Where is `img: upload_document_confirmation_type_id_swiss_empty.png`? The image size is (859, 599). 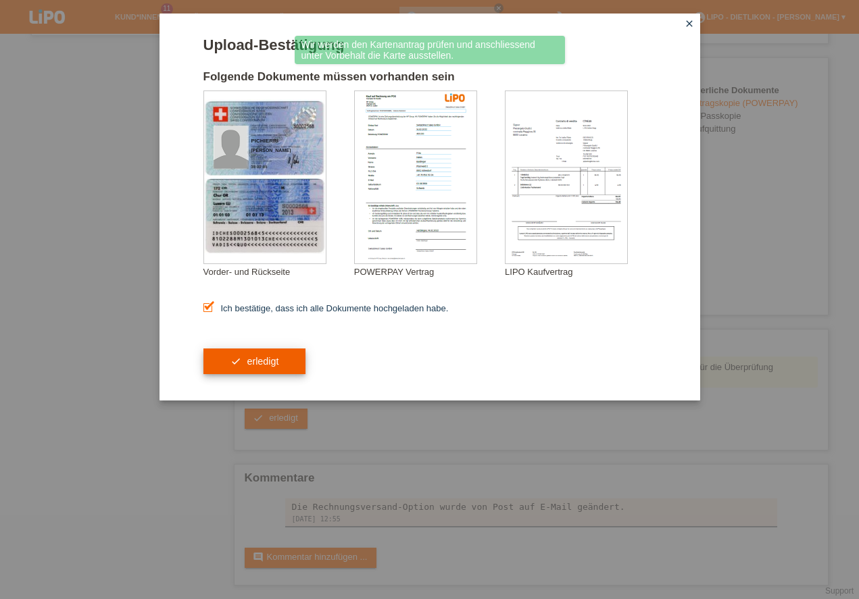
img: upload_document_confirmation_type_id_swiss_empty.png is located at coordinates (265, 177).